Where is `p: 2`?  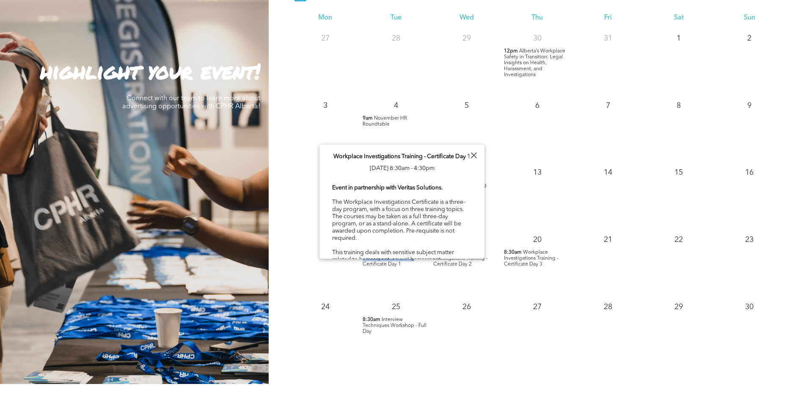 p: 2 is located at coordinates (750, 39).